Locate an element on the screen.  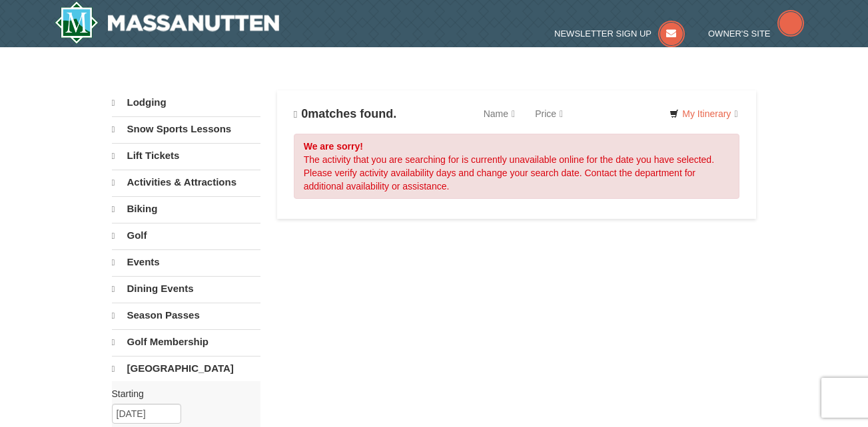
a: Activities & Attractions is located at coordinates (186, 182).